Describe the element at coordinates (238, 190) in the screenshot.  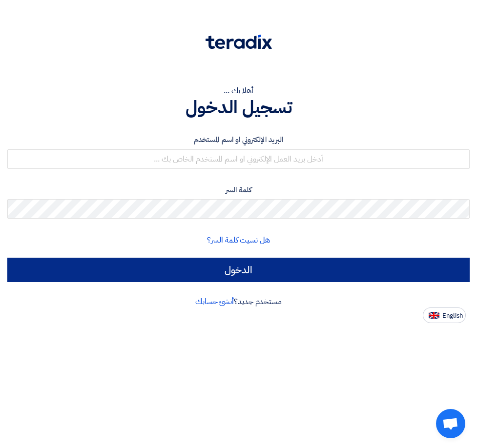
I see `label: كلمة السر` at that location.